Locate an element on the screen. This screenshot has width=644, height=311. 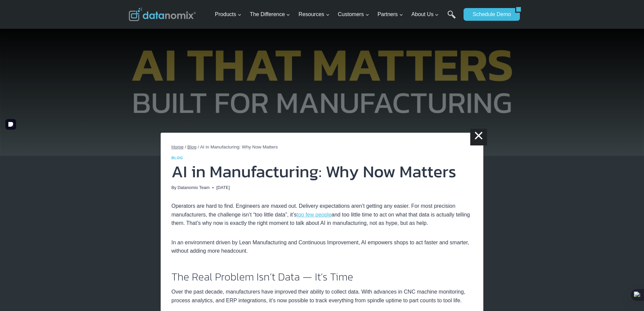
a: too few people is located at coordinates (314, 214).